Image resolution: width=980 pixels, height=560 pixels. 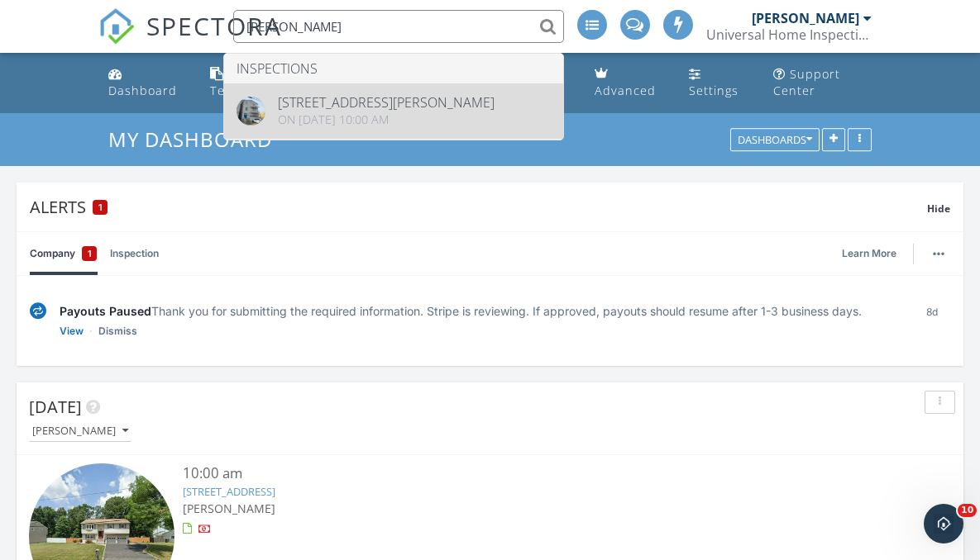 What do you see at coordinates (806, 81) in the screenshot?
I see `div: Support Center` at bounding box center [806, 81].